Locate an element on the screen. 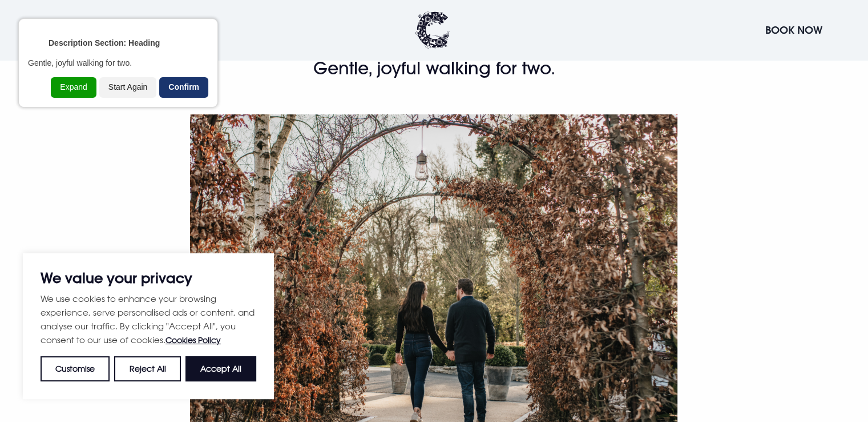 This screenshot has width=868, height=422. div: We value your privacy is located at coordinates (148, 325).